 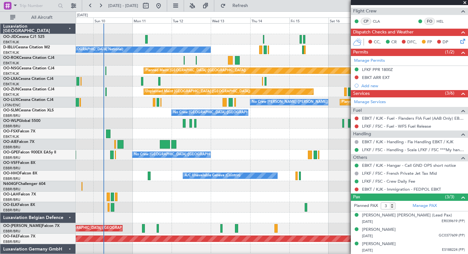 What do you see at coordinates (348, 20) in the screenshot?
I see `div: Sat 16` at bounding box center [348, 20].